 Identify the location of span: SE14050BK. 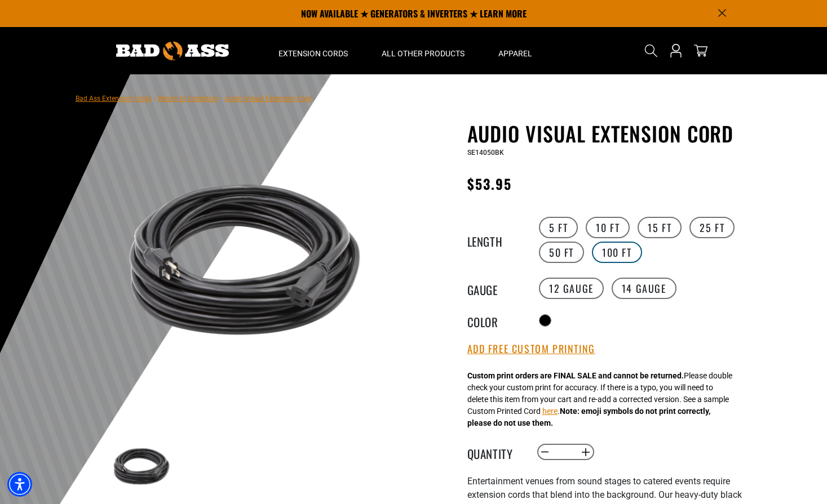
(485, 152).